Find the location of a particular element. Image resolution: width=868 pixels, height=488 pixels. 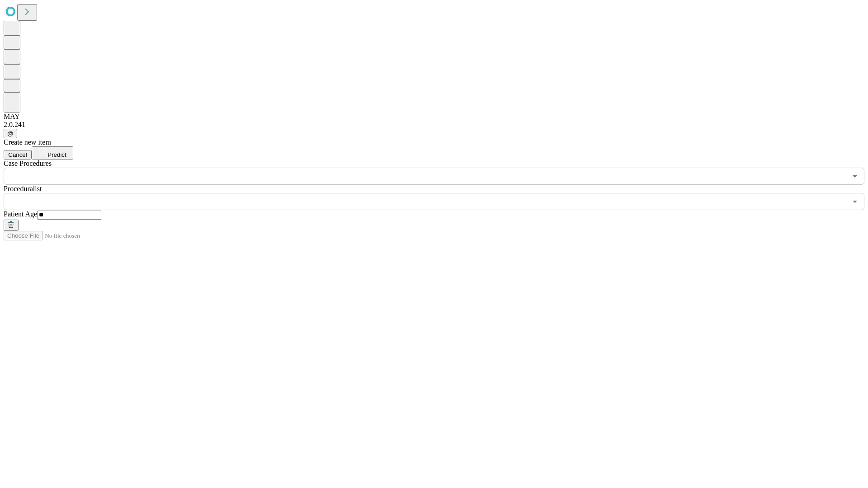

span: Patient Age is located at coordinates (20, 213).